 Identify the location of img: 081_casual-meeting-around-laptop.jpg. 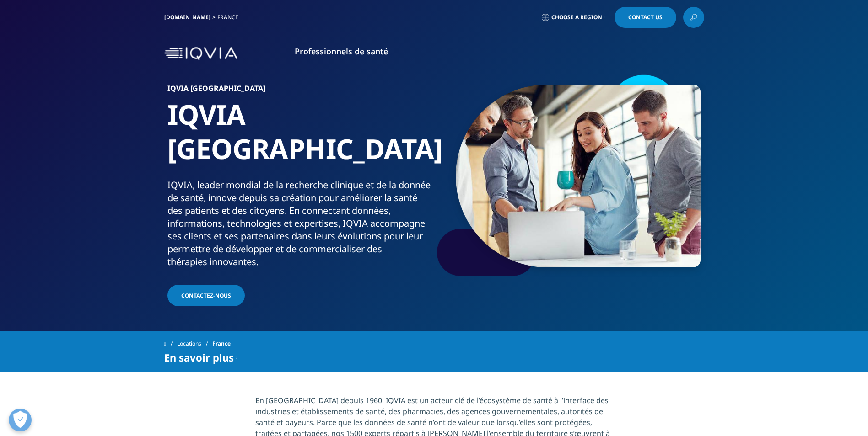
(578, 176).